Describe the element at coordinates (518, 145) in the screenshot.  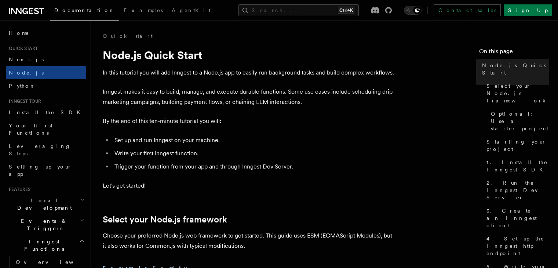
I see `span: Starting your project` at that location.